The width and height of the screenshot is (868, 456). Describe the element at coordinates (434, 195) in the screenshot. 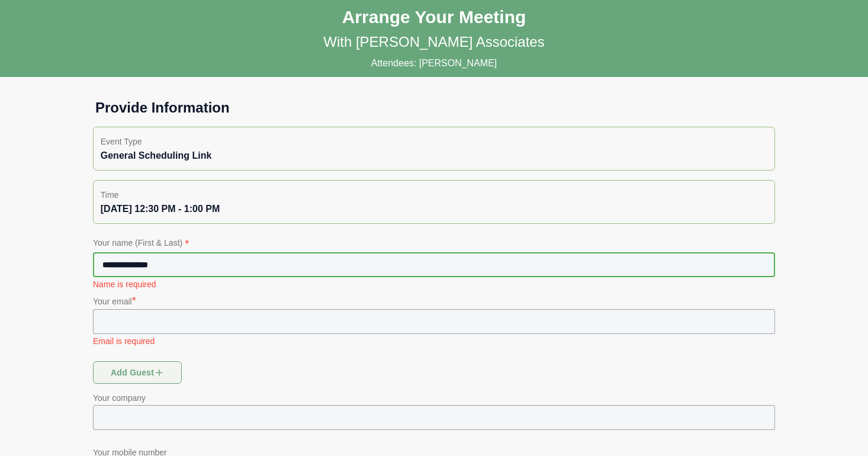

I see `p: Time` at that location.